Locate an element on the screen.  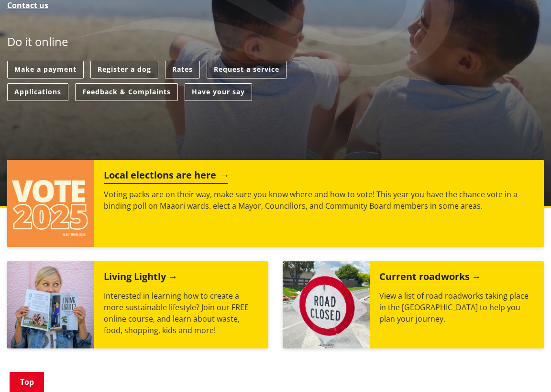
img: Vote 2025 is located at coordinates (51, 203).